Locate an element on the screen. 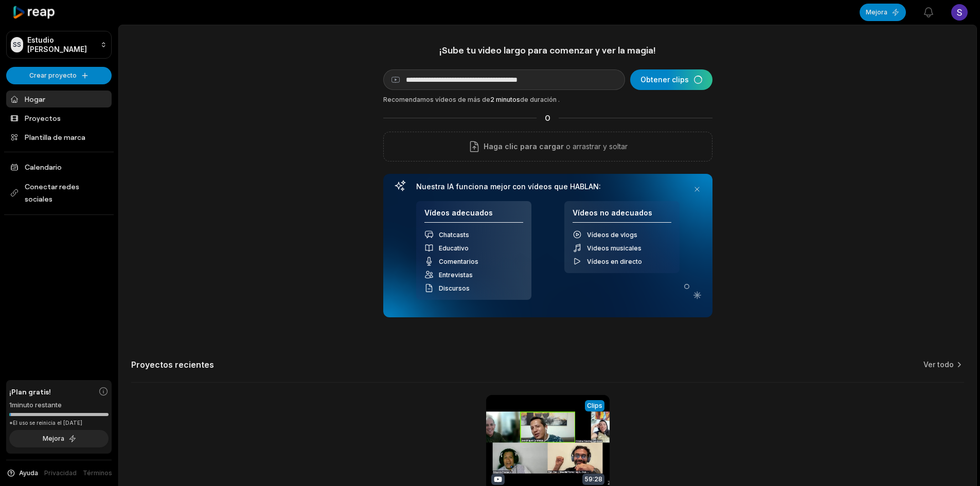  font: SS is located at coordinates (17, 44).